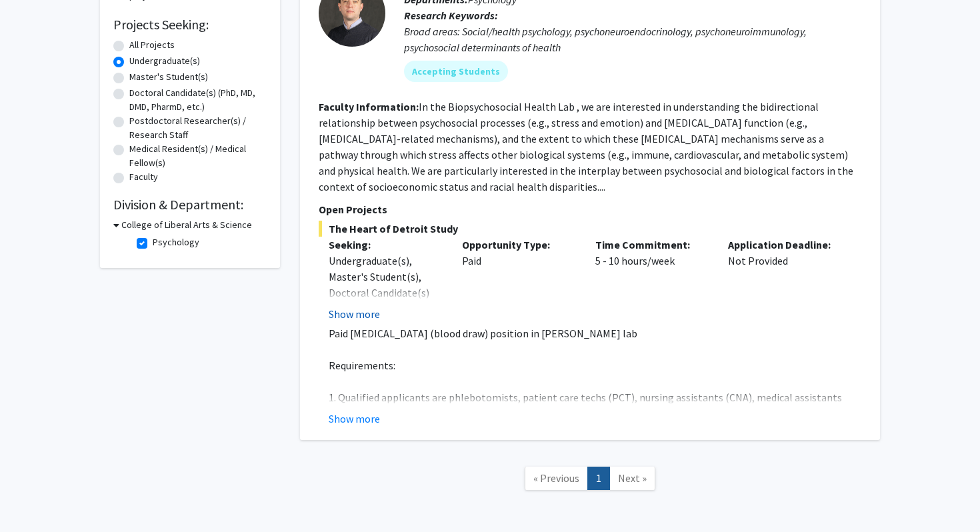  What do you see at coordinates (632, 478) in the screenshot?
I see `a: Next Page` at bounding box center [632, 478].